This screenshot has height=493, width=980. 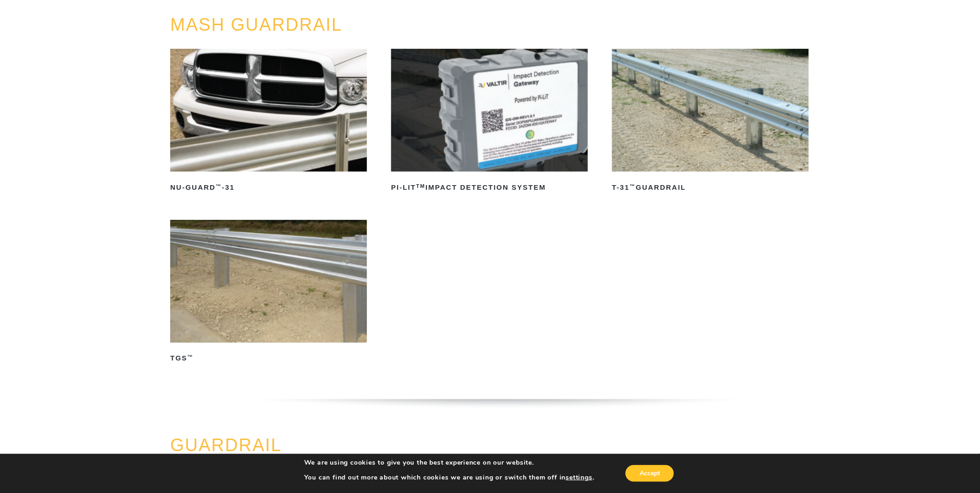 What do you see at coordinates (650, 474) in the screenshot?
I see `button: Accept` at bounding box center [650, 474].